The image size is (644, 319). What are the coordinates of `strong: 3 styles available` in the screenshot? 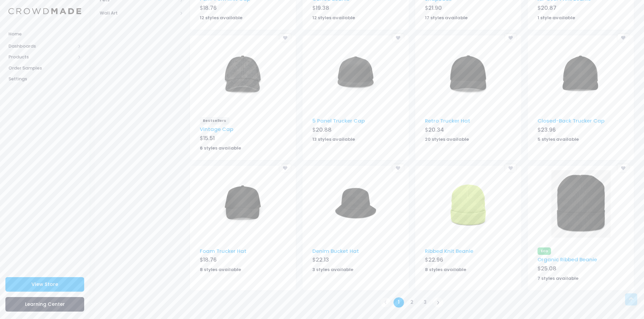 It's located at (332, 270).